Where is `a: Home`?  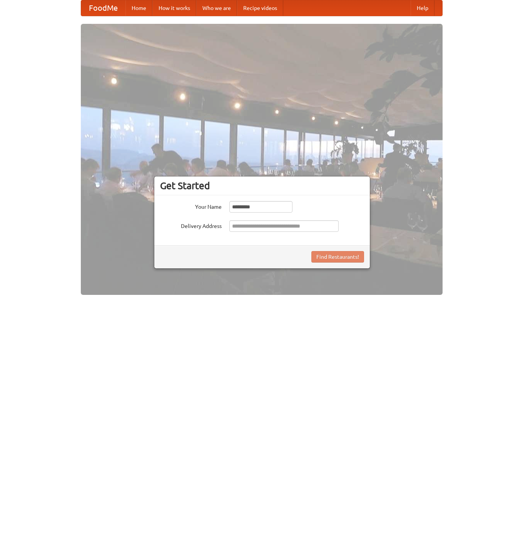
a: Home is located at coordinates (139, 8).